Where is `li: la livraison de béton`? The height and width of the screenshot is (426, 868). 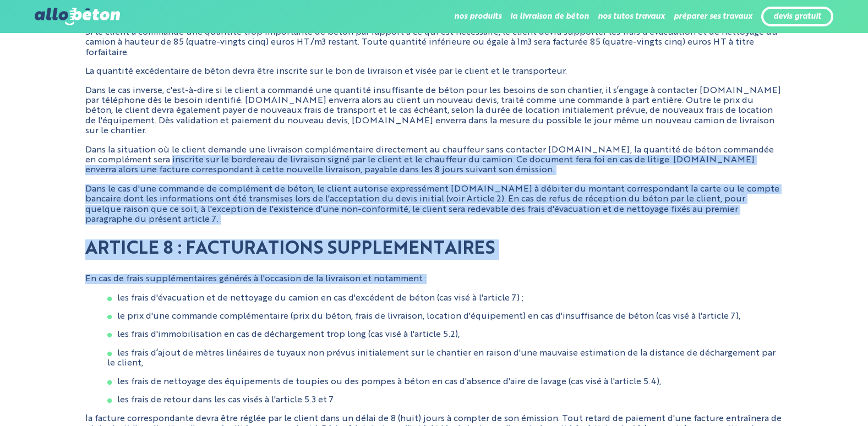 li: la livraison de béton is located at coordinates (549, 17).